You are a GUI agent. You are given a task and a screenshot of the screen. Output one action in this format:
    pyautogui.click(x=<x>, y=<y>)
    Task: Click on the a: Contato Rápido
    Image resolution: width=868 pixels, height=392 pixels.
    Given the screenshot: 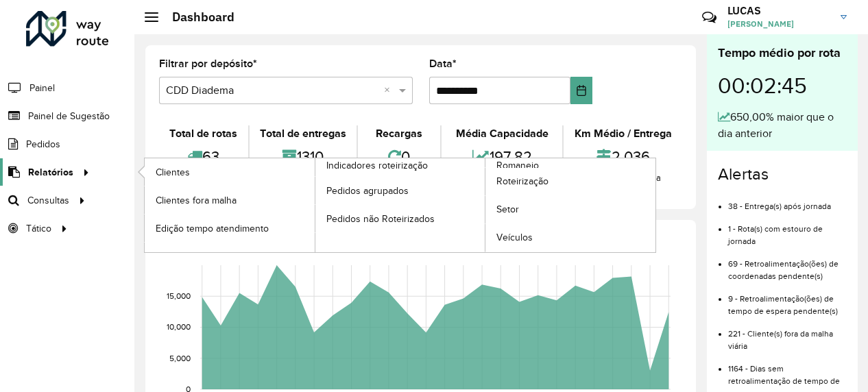 What is the action you would take?
    pyautogui.click(x=709, y=17)
    